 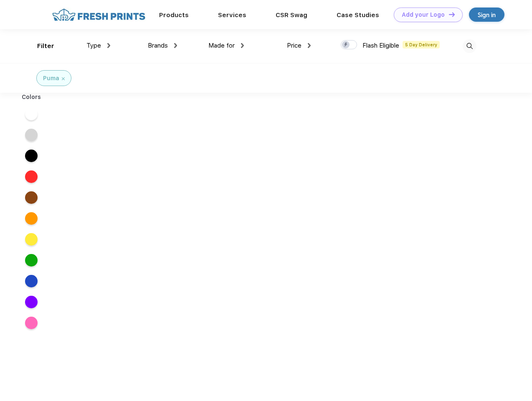 I want to click on span: Type, so click(x=93, y=46).